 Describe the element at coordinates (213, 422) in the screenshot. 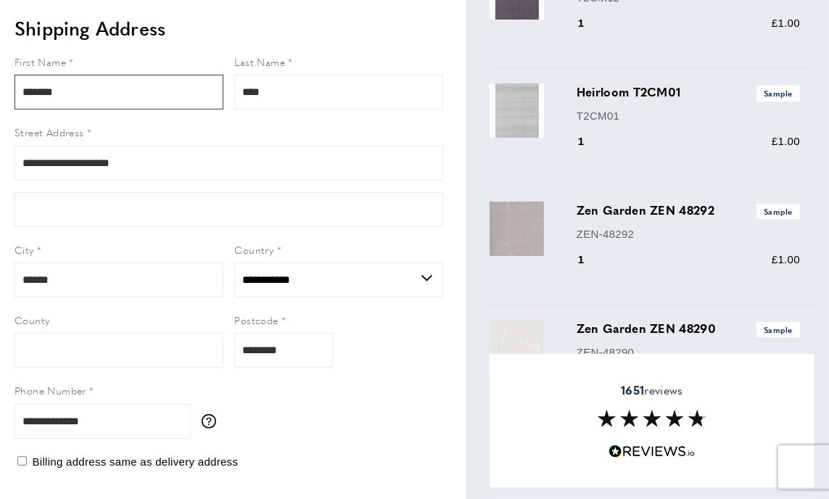

I see `button: More information` at that location.